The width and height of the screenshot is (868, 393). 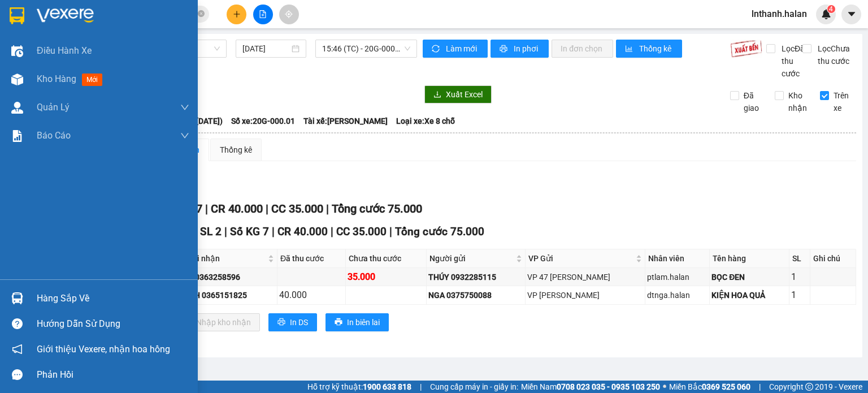 What do you see at coordinates (749, 258) in the screenshot?
I see `th: Tên hàng` at bounding box center [749, 258].